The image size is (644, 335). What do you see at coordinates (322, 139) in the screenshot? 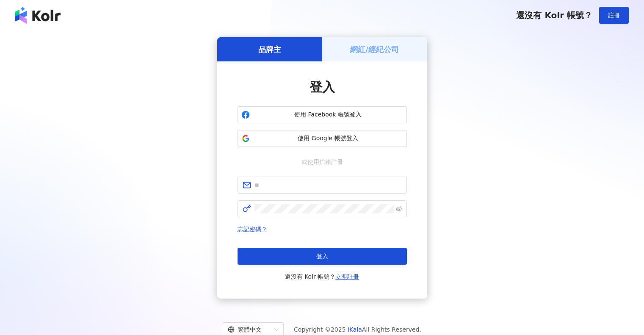
I see `button: 使用 Google 帳號登入` at bounding box center [322, 139].